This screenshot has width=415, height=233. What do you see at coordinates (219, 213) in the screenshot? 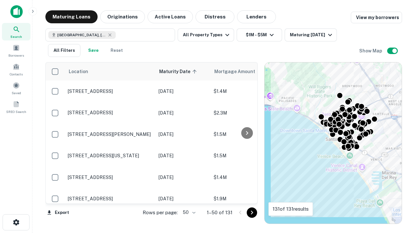
I see `p: 1–50 of 131` at bounding box center [219, 213].